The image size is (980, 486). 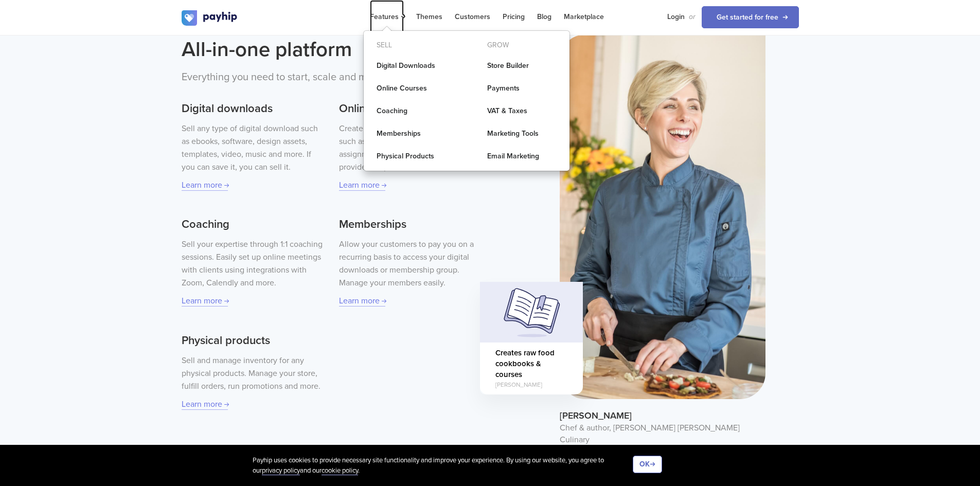 I want to click on a: privacy policy, so click(x=281, y=471).